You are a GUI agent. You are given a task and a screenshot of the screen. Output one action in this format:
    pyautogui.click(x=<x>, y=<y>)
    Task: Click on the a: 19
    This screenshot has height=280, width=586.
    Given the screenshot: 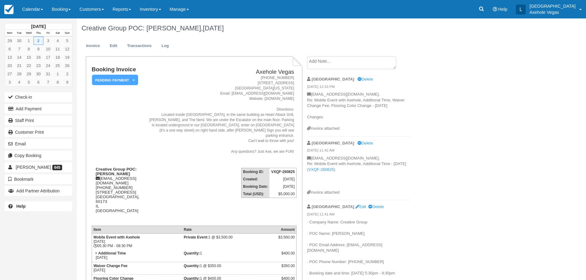 What is the action you would take?
    pyautogui.click(x=67, y=57)
    